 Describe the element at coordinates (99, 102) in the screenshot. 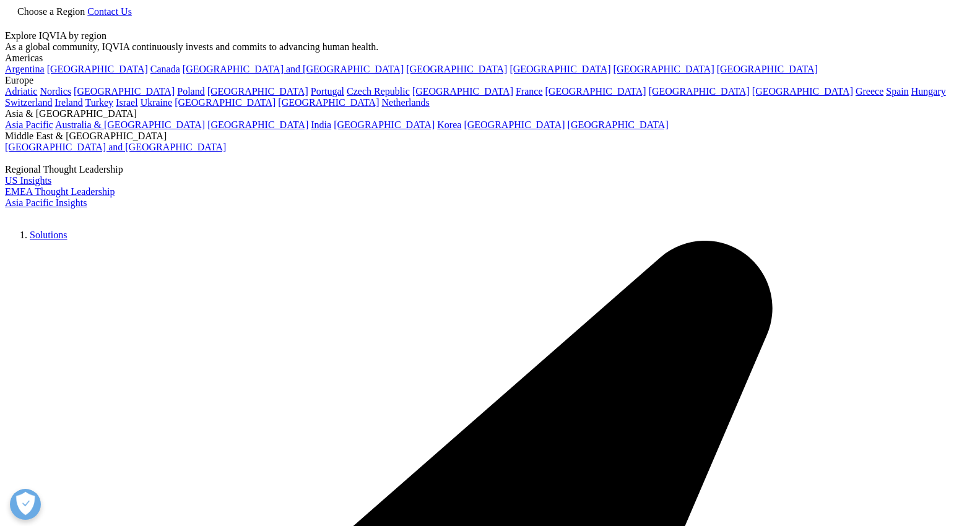

I see `a: Turkey` at that location.